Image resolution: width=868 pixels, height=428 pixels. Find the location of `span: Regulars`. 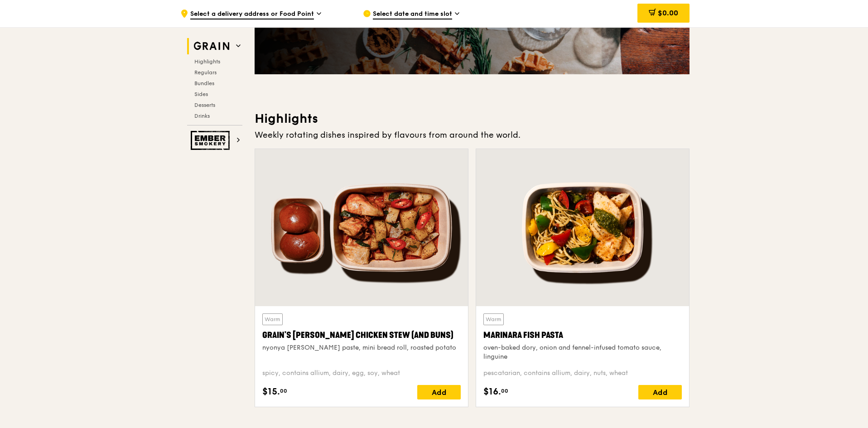

span: Regulars is located at coordinates (205, 73).